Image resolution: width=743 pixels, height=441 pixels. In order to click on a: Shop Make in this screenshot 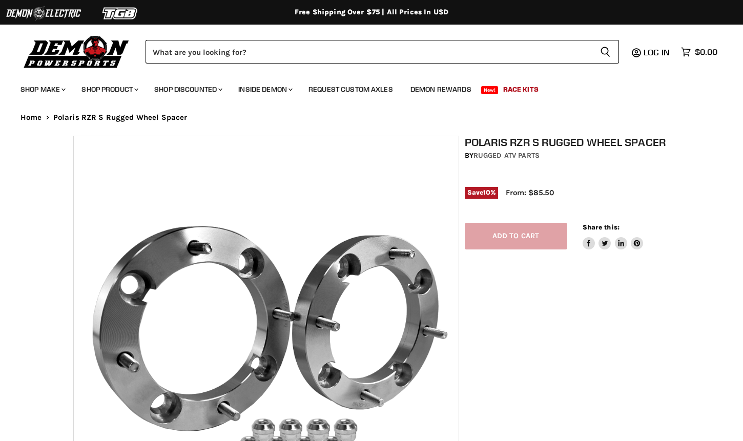, I will do `click(42, 89)`.